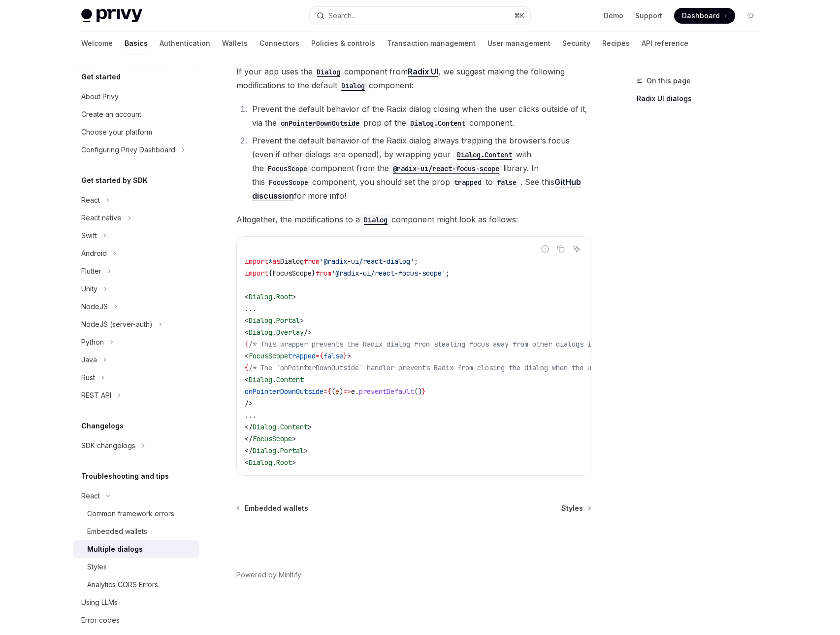  Describe the element at coordinates (136, 254) in the screenshot. I see `button: Toggle Android section` at that location.